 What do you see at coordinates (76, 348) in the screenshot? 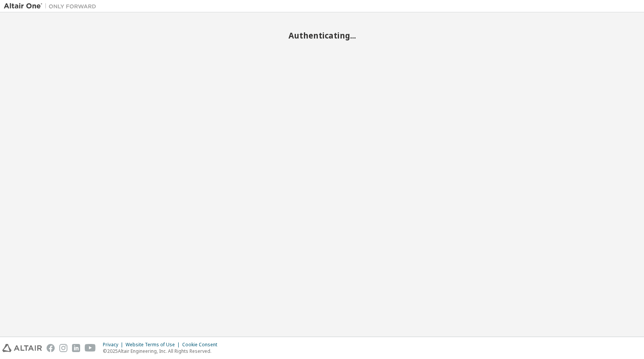
I see `img: linkedin.svg` at bounding box center [76, 348].